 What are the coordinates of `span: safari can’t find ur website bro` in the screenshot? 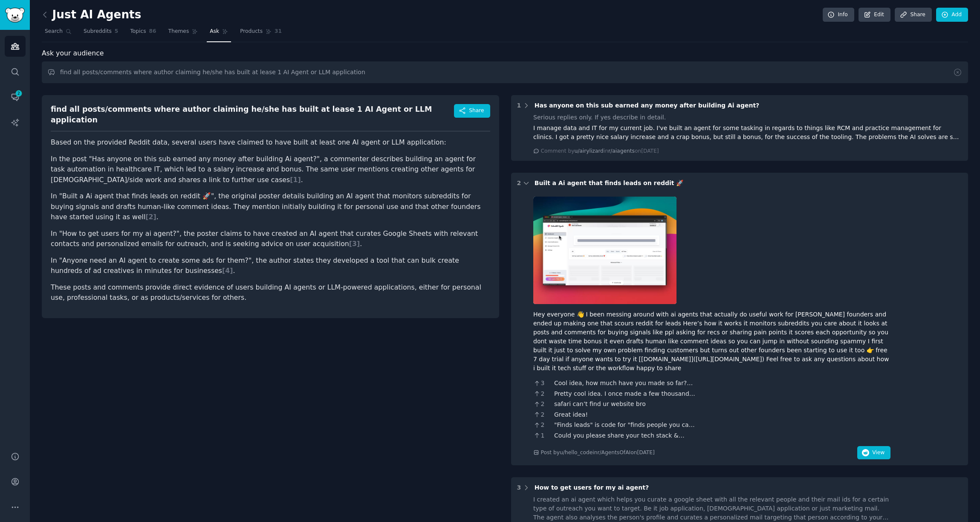 It's located at (626, 404).